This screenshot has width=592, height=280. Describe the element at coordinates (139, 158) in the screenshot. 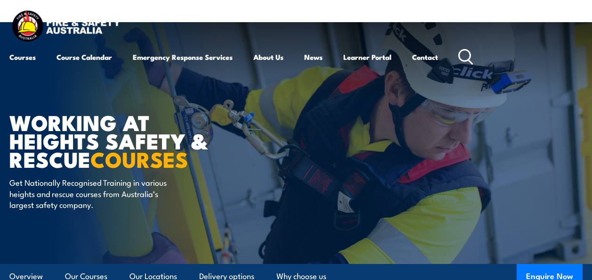

I see `strong: COURSES` at that location.